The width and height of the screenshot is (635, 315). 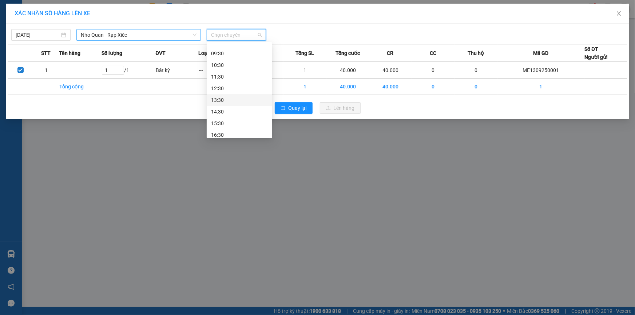 What do you see at coordinates (112, 53) in the screenshot?
I see `span: Số lượng` at bounding box center [112, 53].